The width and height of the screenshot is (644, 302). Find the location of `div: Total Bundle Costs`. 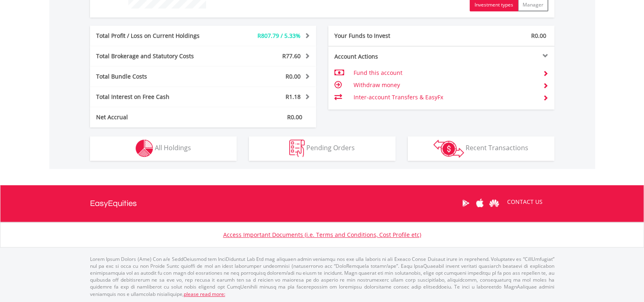

div: Total Bundle Costs is located at coordinates (156, 76).